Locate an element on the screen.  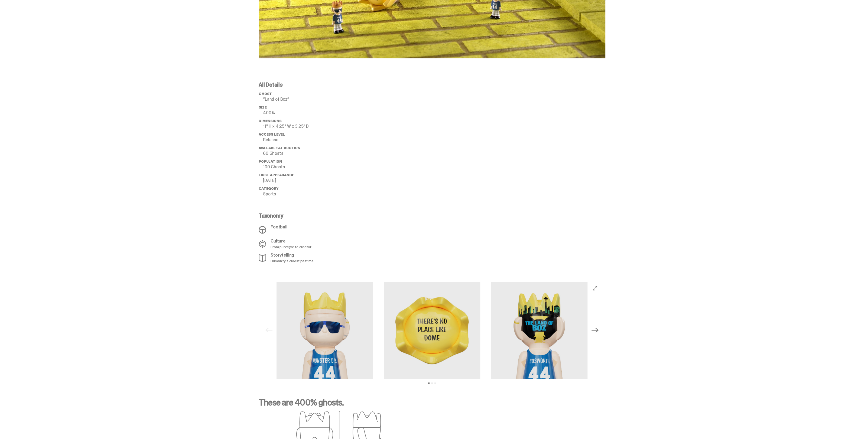
p: Storytelling is located at coordinates (292, 255).